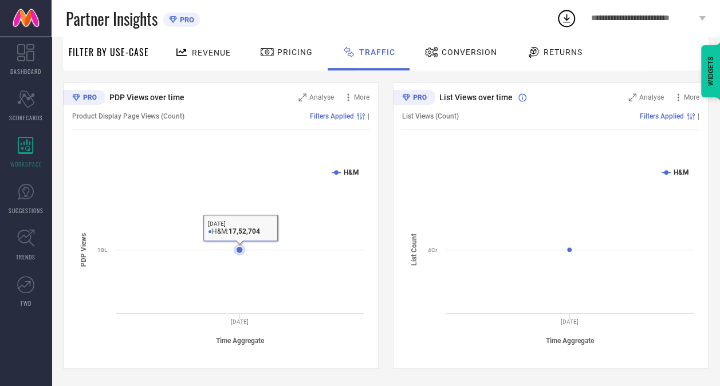 The height and width of the screenshot is (386, 720). What do you see at coordinates (566, 18) in the screenshot?
I see `div: Open download list` at bounding box center [566, 18].